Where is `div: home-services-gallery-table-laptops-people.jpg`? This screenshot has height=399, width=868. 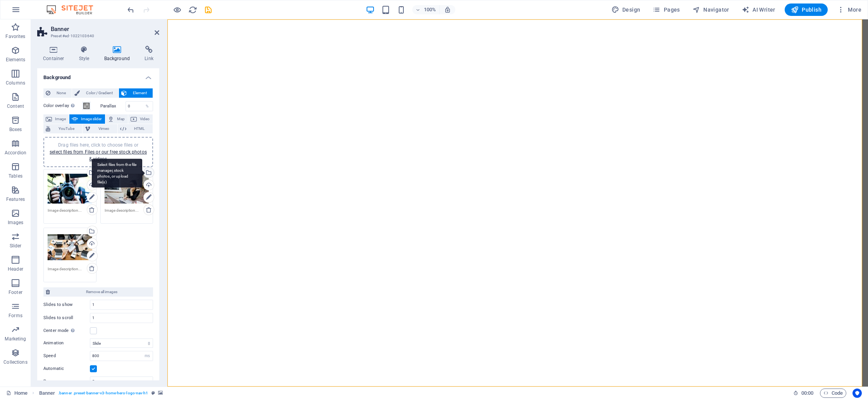 div: home-services-gallery-table-laptops-people.jpg is located at coordinates (70, 247).